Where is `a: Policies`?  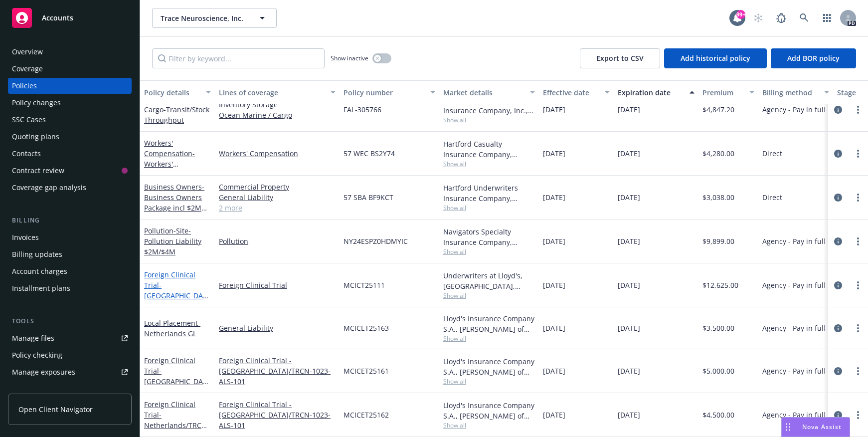
a: Policies is located at coordinates (70, 86).